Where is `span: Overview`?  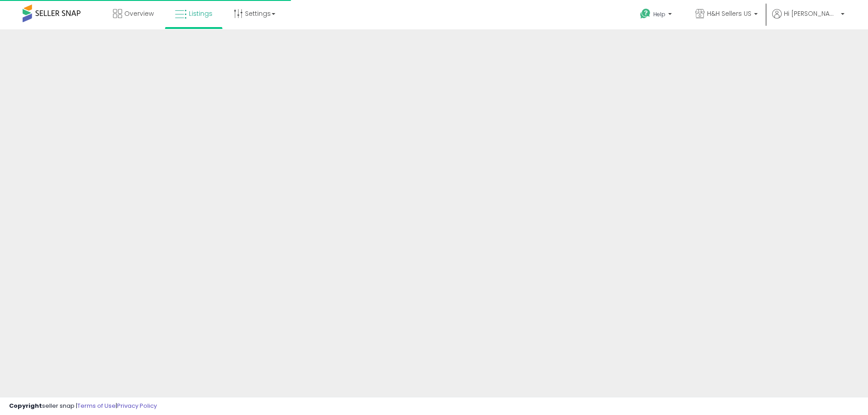
span: Overview is located at coordinates (138, 13).